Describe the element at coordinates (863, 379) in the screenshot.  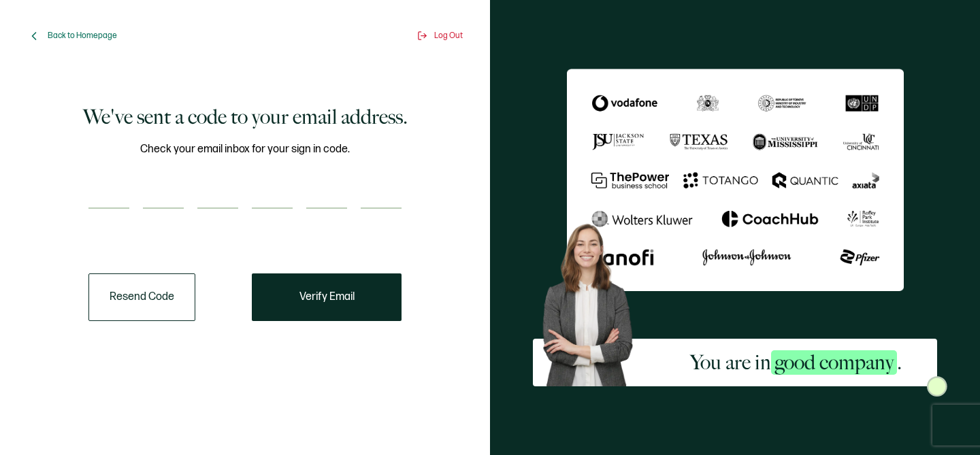
I see `div: Chat Widget` at that location.